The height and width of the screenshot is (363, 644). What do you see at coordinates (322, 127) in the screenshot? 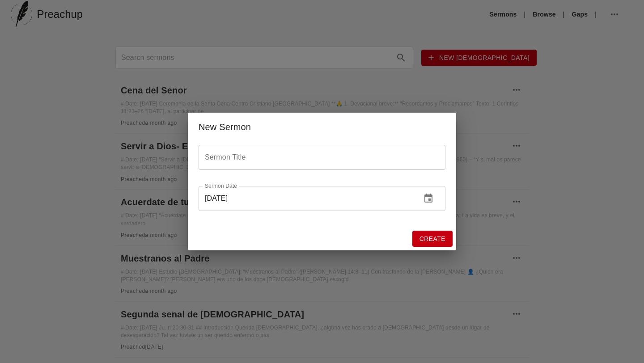
I see `div: New Sermon` at bounding box center [322, 127].